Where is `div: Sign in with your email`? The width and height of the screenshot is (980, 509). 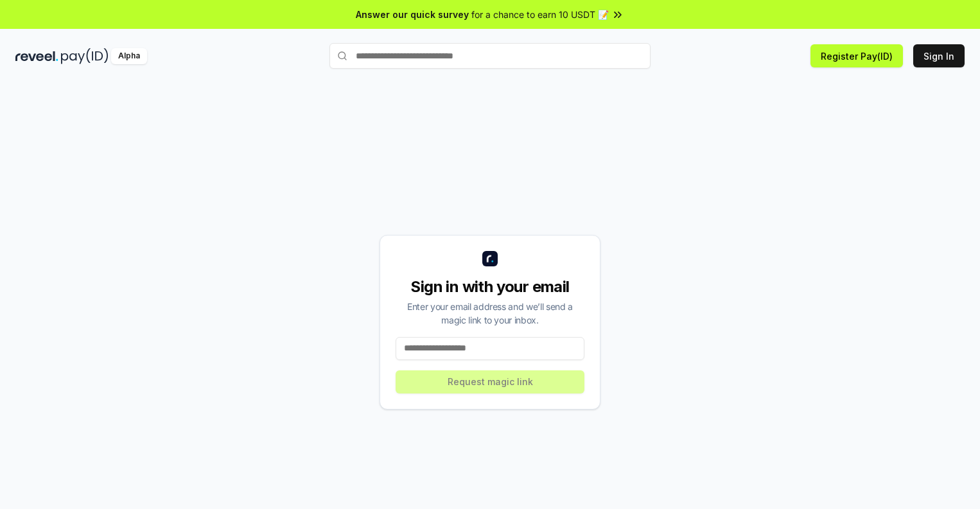
div: Sign in with your email is located at coordinates (490, 287).